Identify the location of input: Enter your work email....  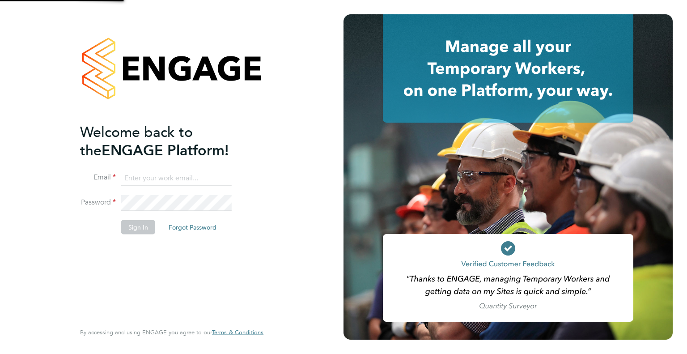
(176, 178).